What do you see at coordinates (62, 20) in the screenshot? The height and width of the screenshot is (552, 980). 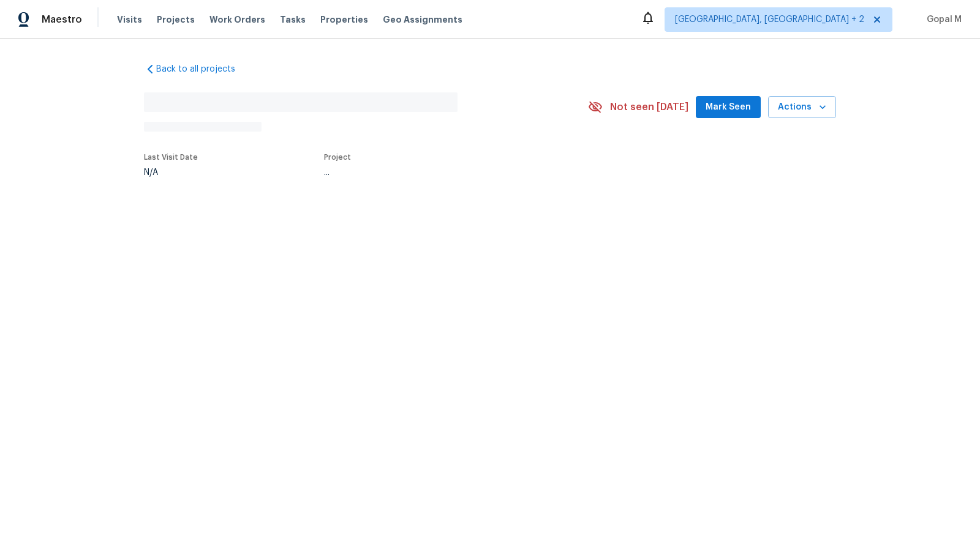 I see `span: Maestro` at bounding box center [62, 20].